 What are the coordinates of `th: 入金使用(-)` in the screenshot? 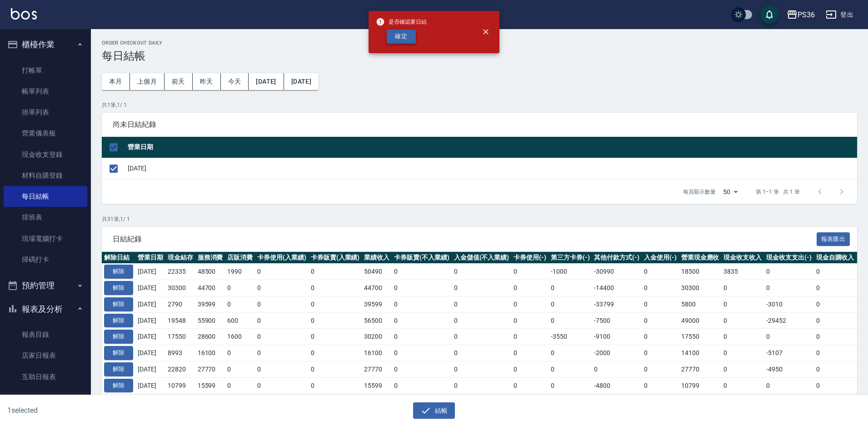 It's located at (660, 258).